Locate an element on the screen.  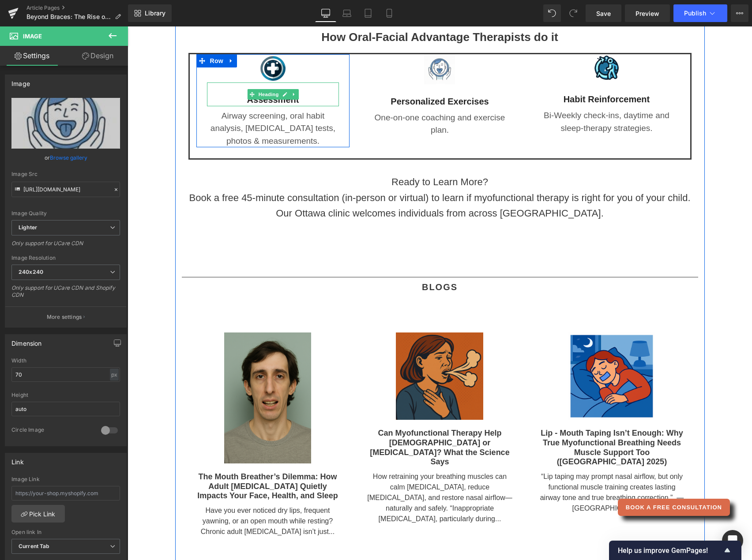
a: Tablet is located at coordinates (368, 13).